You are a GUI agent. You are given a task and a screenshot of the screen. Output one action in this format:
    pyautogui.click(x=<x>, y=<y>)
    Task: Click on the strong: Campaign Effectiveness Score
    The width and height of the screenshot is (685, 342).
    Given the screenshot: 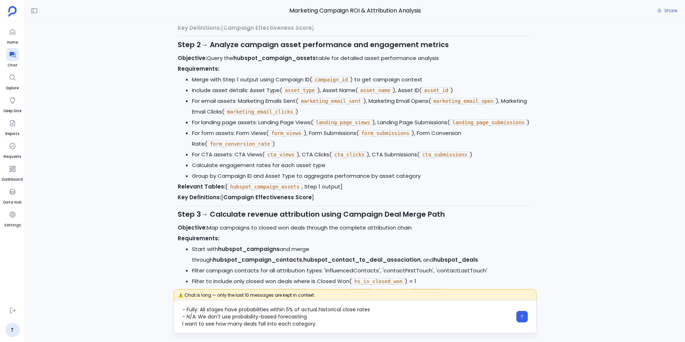 What is the action you would take?
    pyautogui.click(x=267, y=197)
    